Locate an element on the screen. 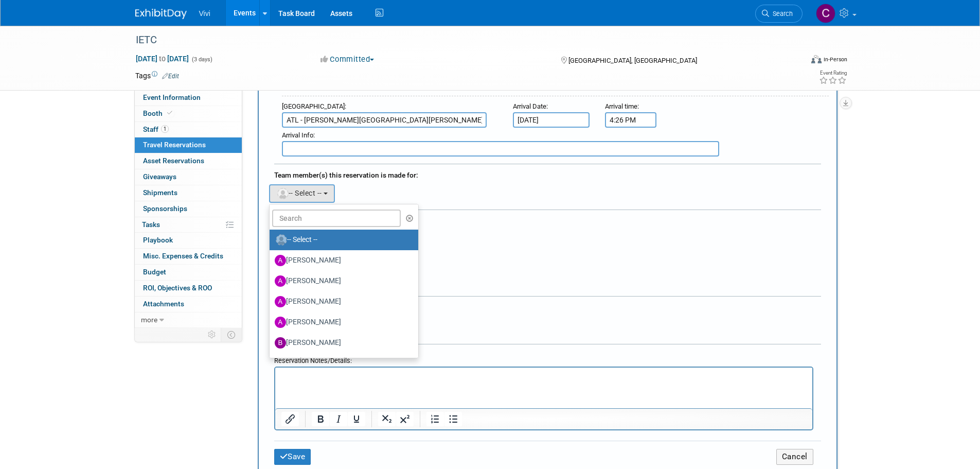 The height and width of the screenshot is (469, 980). input: Search is located at coordinates (337, 219).